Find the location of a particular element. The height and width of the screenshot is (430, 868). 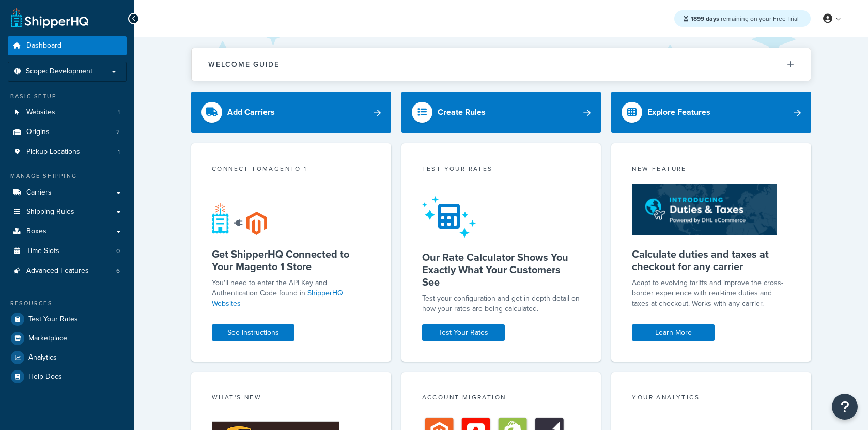

span: Scope: Development is located at coordinates (59, 72).